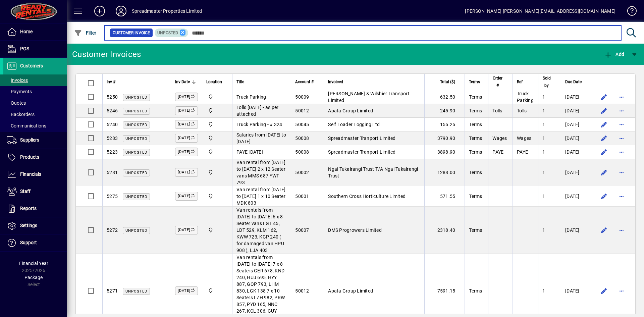 This screenshot has width=644, height=317. I want to click on span: Financial Year, so click(34, 264).